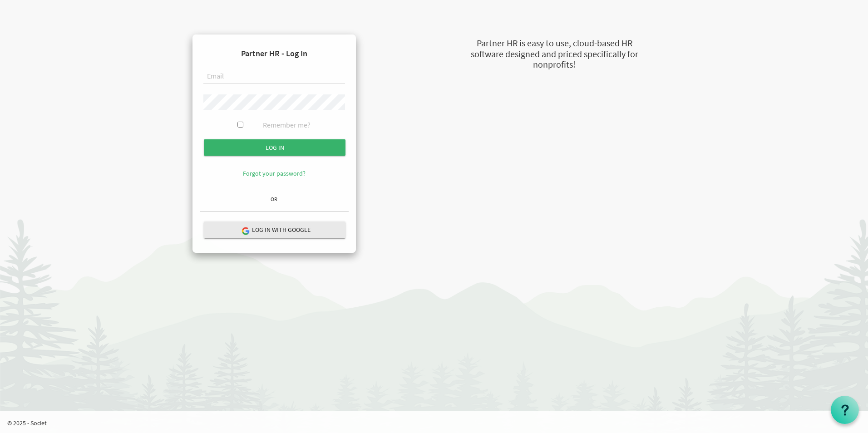 The height and width of the screenshot is (433, 868). Describe the element at coordinates (274, 174) in the screenshot. I see `a: Forgot your password?` at that location.